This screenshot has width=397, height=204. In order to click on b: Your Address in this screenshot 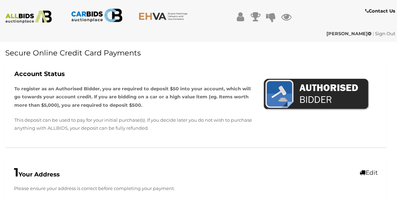, I will do `click(37, 175)`.